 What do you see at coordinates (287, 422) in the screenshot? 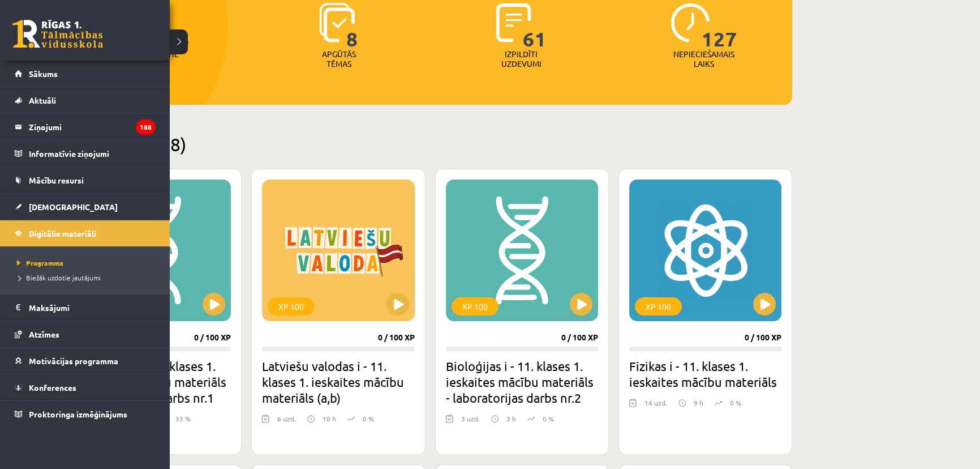
I see `div: 6 uzd.` at bounding box center [287, 422].